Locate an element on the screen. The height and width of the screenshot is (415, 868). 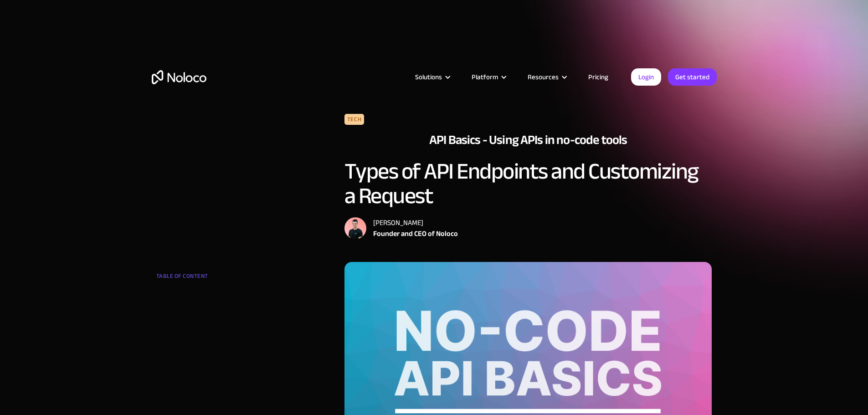
a: Login is located at coordinates (646, 77).